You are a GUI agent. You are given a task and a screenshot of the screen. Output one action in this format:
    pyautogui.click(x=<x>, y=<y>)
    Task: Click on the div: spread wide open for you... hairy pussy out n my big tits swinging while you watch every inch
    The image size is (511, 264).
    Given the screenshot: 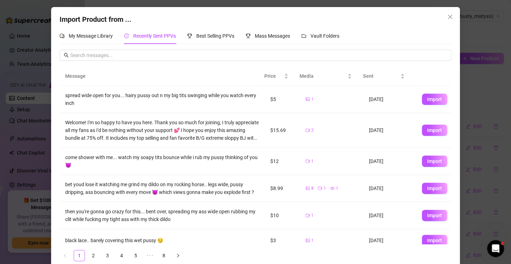 What is the action you would take?
    pyautogui.click(x=162, y=99)
    